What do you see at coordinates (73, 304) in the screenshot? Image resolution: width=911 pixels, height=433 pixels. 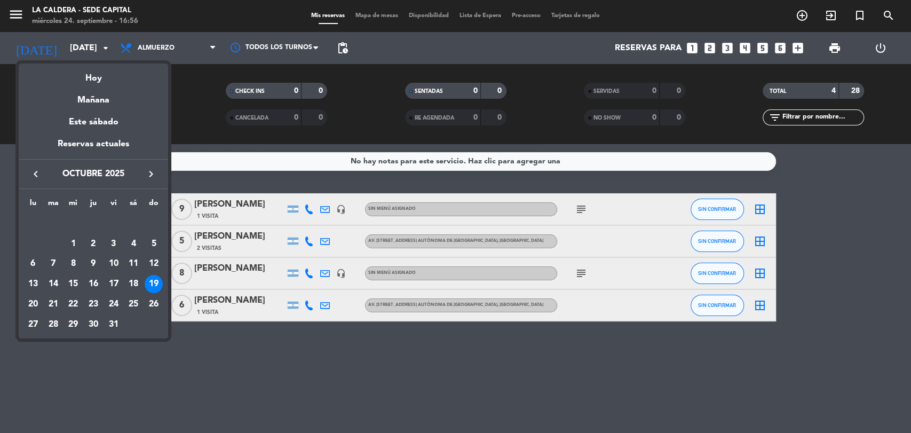 I see `td: 22 de octubre de 2025` at bounding box center [73, 304].